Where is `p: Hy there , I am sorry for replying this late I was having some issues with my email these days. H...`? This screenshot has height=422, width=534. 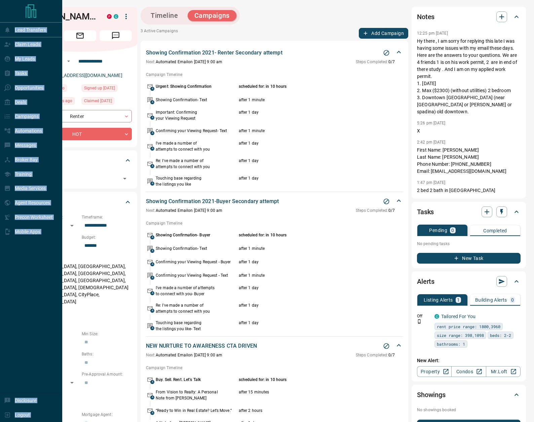 p: Hy there , I am sorry for replying this late I was having some issues with my email these days. H... is located at coordinates (469, 76).